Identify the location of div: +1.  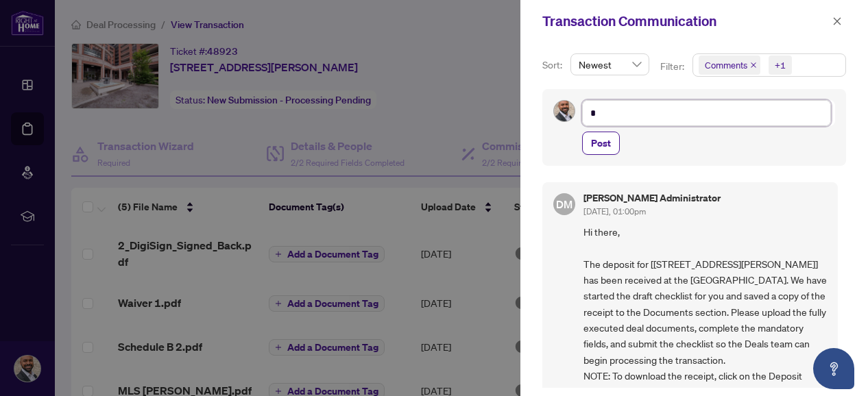
(780, 65).